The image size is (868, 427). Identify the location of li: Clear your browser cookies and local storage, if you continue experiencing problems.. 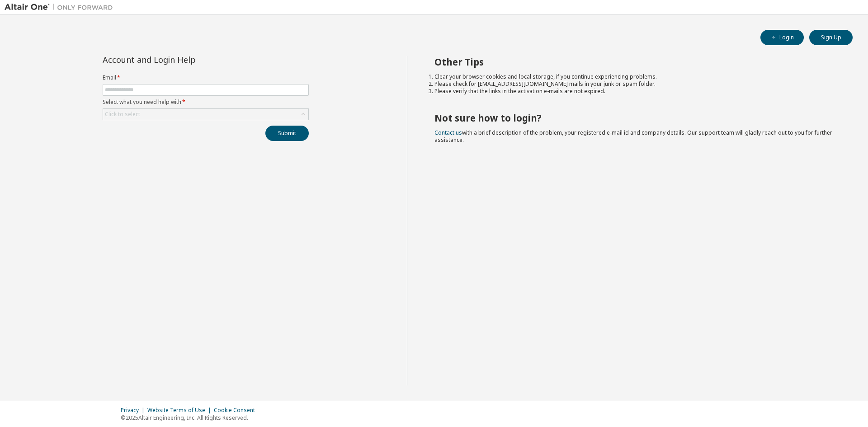
(636, 76).